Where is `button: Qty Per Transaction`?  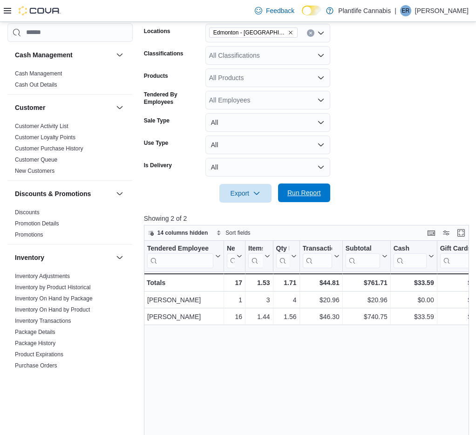 button: Qty Per Transaction is located at coordinates (286, 255).